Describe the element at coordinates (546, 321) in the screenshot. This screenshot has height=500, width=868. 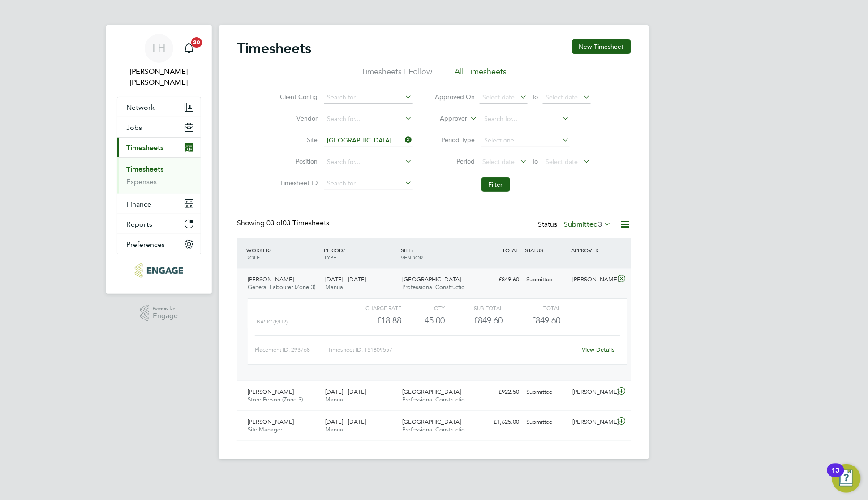
I see `span: £849.60` at that location.